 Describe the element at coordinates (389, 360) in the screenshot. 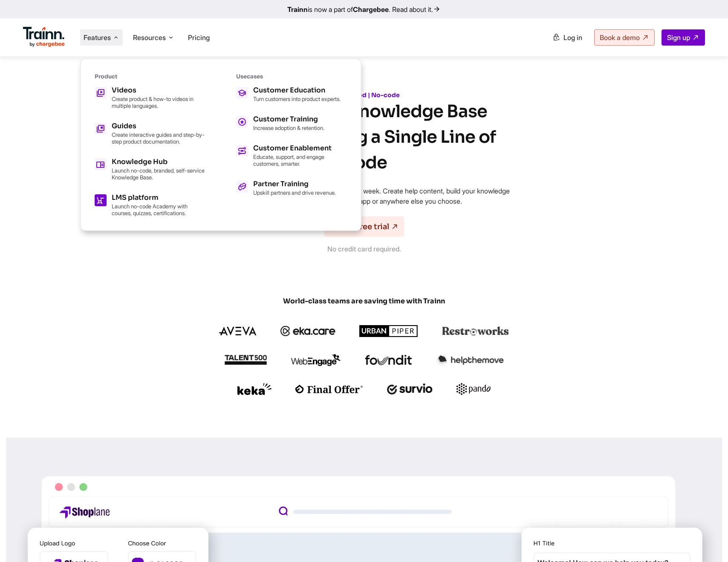

I see `img: foundit logo` at that location.